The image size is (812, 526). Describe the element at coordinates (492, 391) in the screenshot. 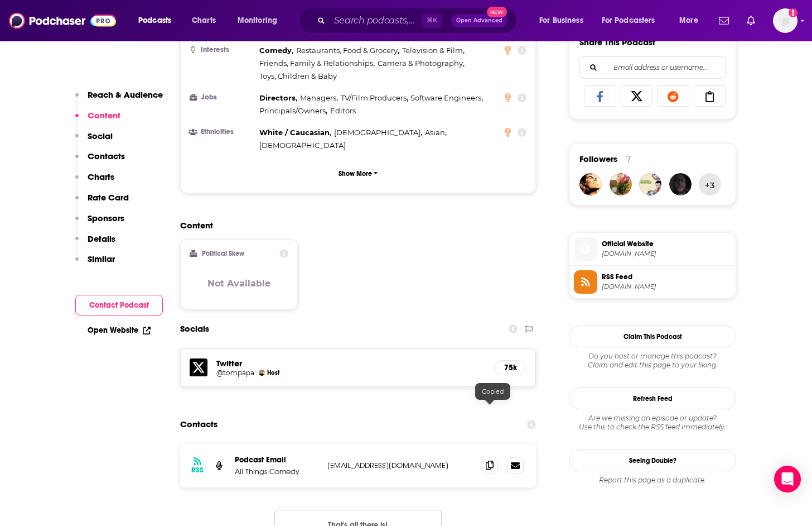

I see `div: Copied` at that location.